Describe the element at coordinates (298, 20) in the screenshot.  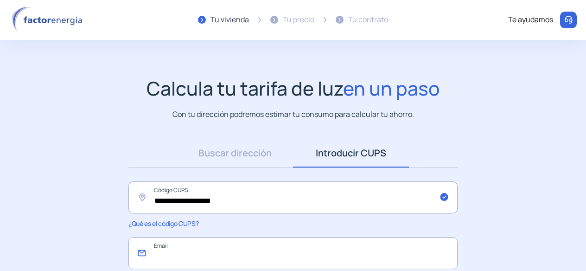
I see `div: Tu precio` at that location.